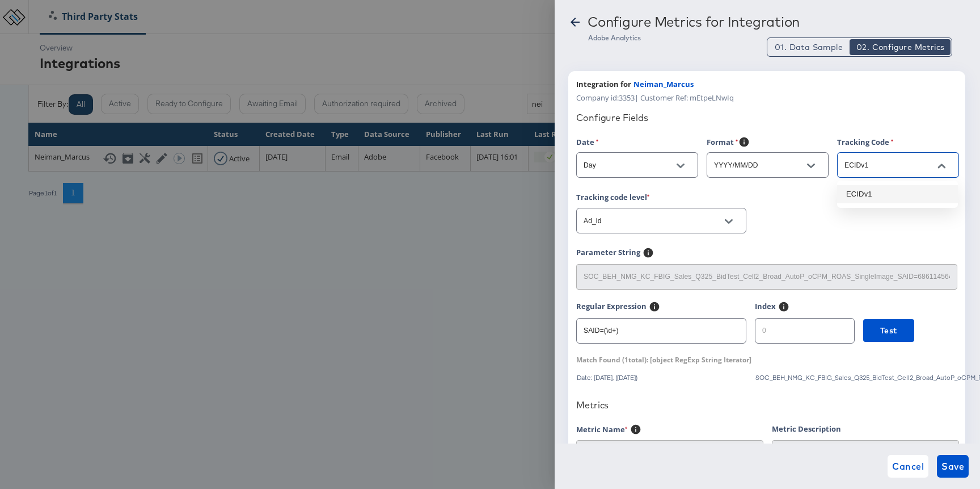 The width and height of the screenshot is (980, 489). What do you see at coordinates (613, 197) in the screenshot?
I see `label: Tracking code level` at bounding box center [613, 197].